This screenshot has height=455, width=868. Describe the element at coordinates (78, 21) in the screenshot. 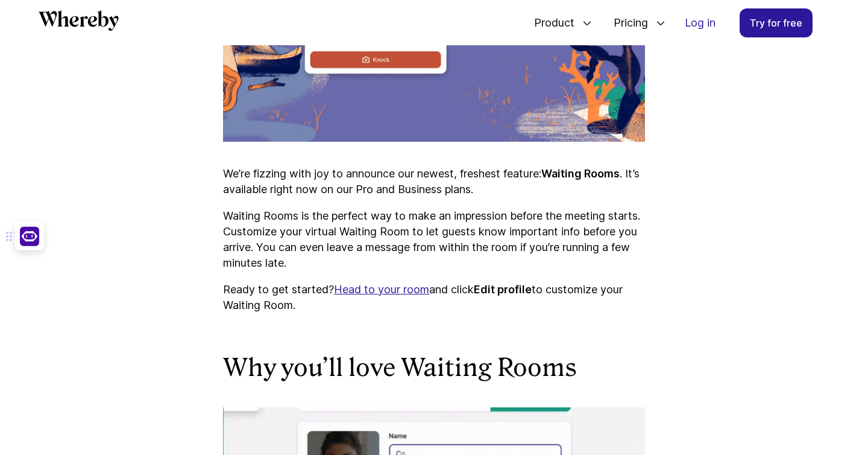

I see `svg: Whereby` at that location.